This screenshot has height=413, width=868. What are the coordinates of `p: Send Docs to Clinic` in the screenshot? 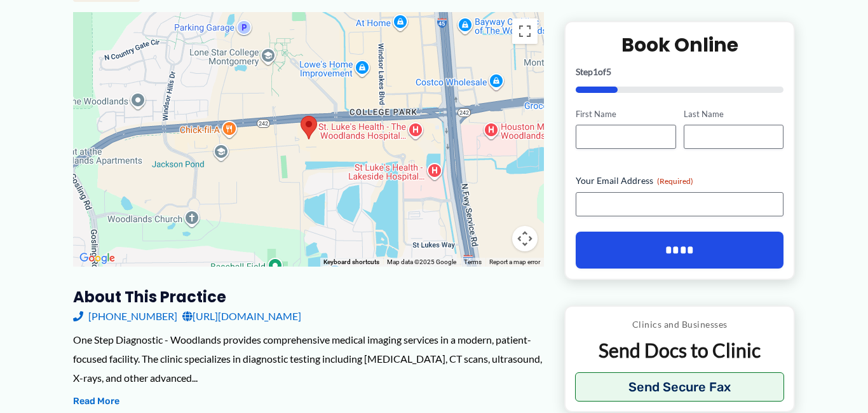 It's located at (679, 350).